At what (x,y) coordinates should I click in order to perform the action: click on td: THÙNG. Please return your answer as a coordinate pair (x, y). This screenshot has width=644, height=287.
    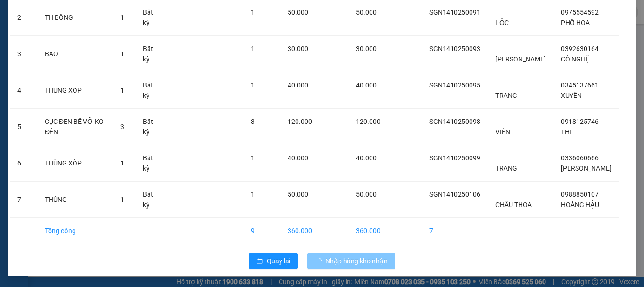
    Looking at the image, I should click on (75, 199).